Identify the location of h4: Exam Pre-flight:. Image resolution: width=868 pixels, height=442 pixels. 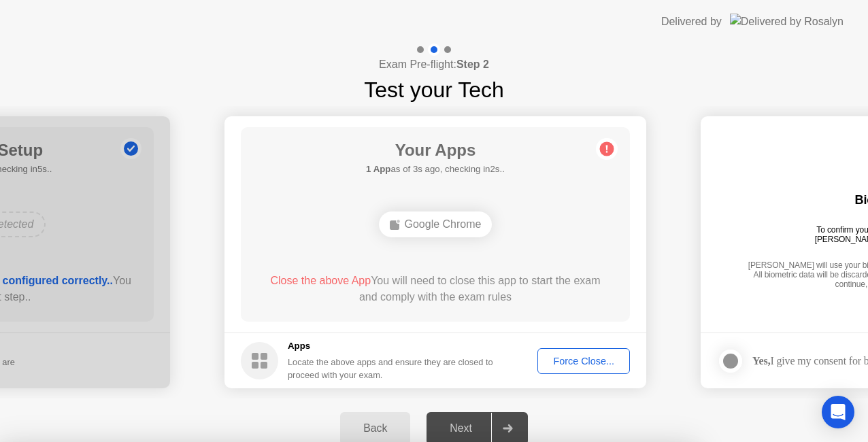
(434, 65).